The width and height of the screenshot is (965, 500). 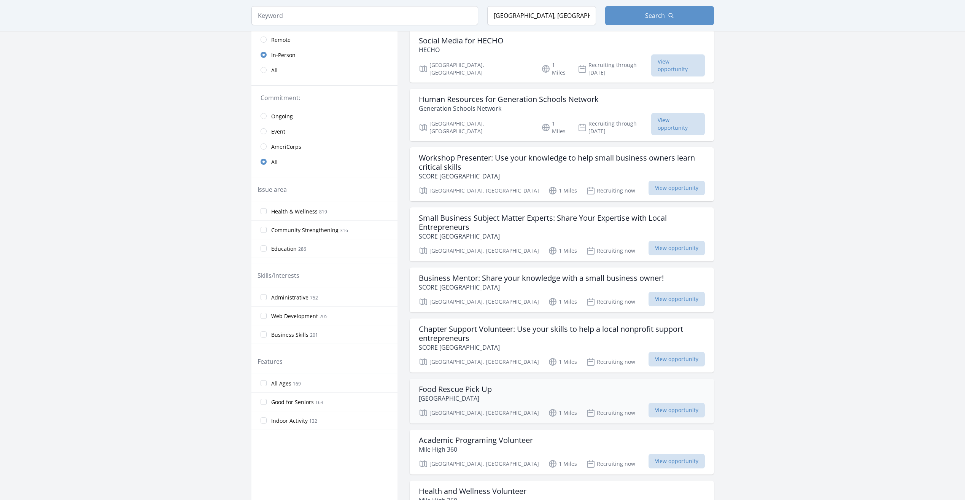 I want to click on h3: Human Resources for Generation Schools Network, so click(x=509, y=99).